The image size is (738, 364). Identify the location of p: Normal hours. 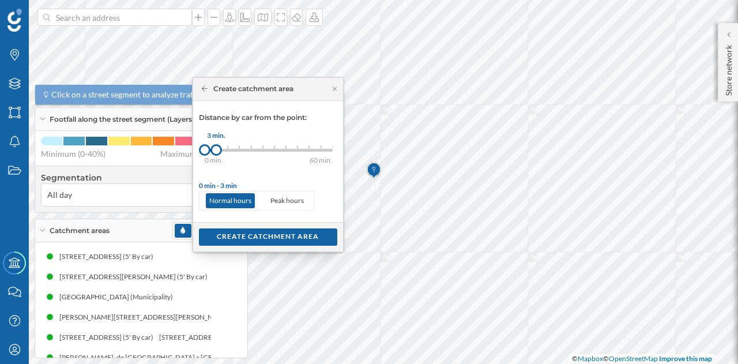
(230, 201).